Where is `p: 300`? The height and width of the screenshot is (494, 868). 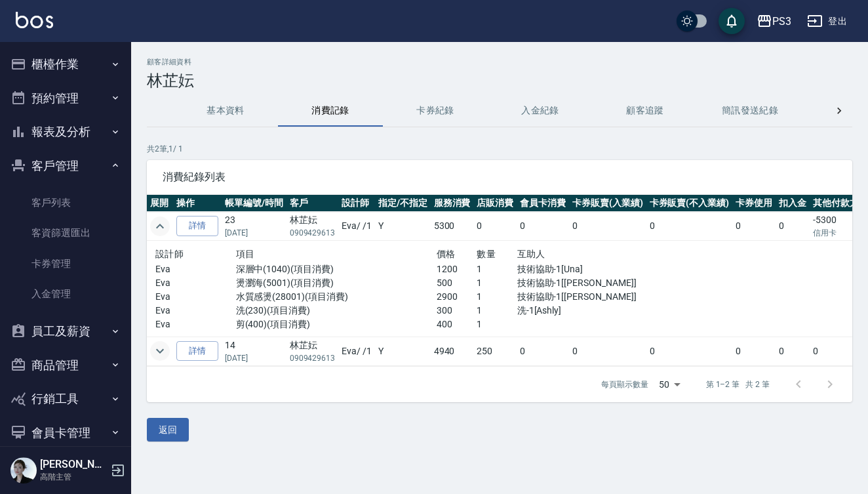 p: 300 is located at coordinates (456, 310).